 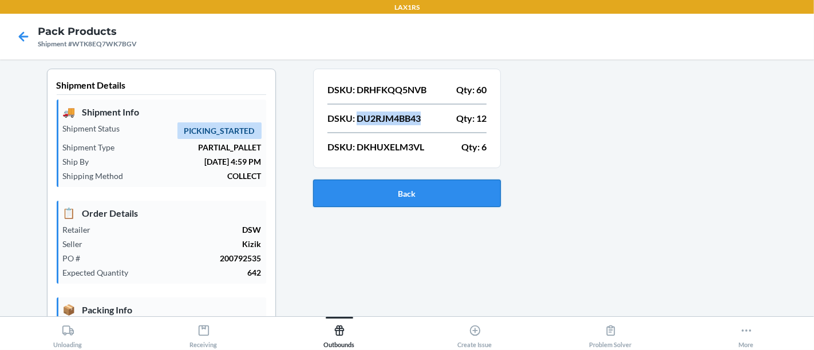 What do you see at coordinates (161, 86) in the screenshot?
I see `p: Shipment Details` at bounding box center [161, 86].